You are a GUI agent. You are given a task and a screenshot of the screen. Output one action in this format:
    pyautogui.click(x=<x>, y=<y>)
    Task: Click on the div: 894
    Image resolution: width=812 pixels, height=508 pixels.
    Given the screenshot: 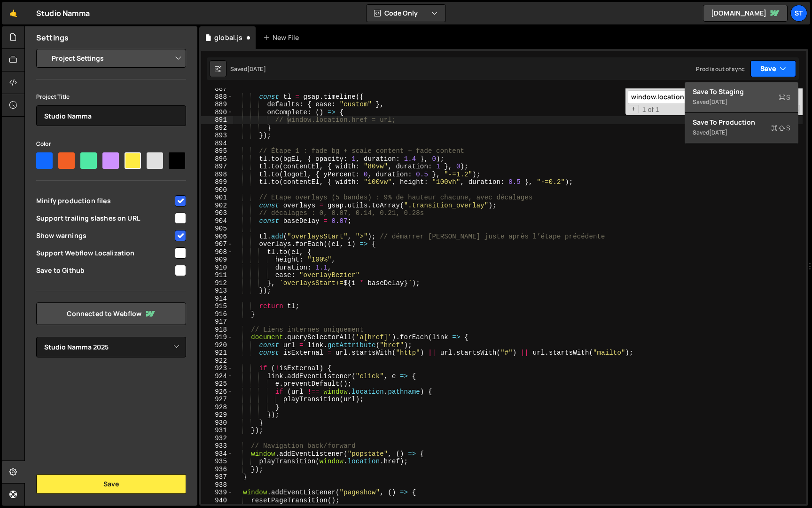 What is the action you would take?
    pyautogui.click(x=217, y=143)
    